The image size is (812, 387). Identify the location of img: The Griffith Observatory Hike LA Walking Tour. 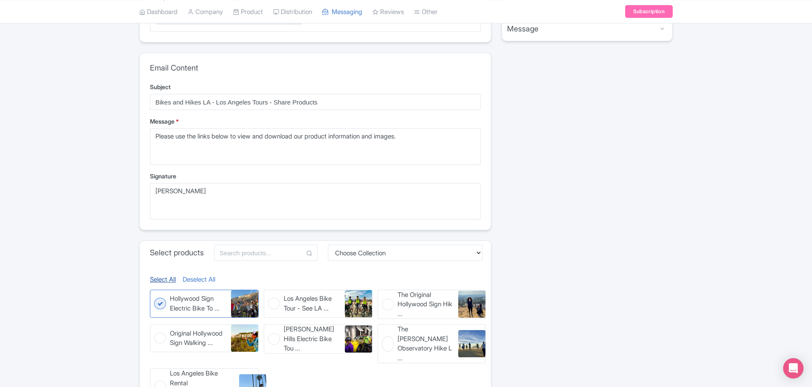
(472, 344).